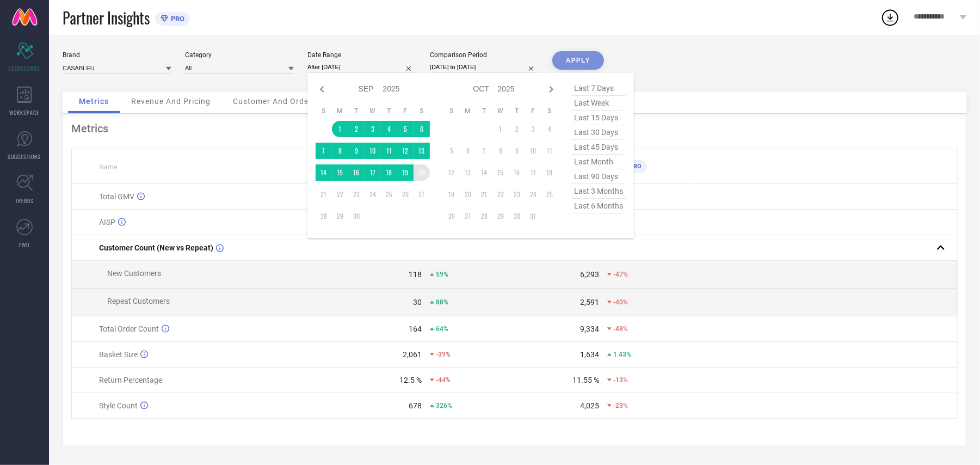  What do you see at coordinates (452, 151) in the screenshot?
I see `td: Sun Oct 05 2025` at bounding box center [452, 151].